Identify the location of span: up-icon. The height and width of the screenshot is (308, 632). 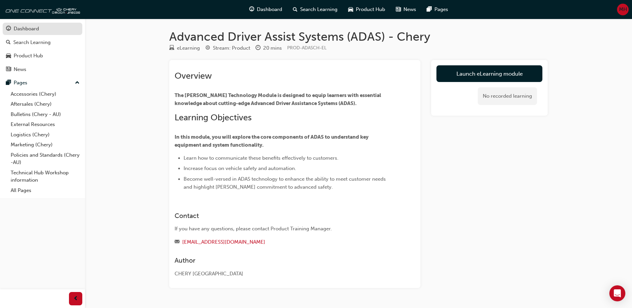
(77, 83).